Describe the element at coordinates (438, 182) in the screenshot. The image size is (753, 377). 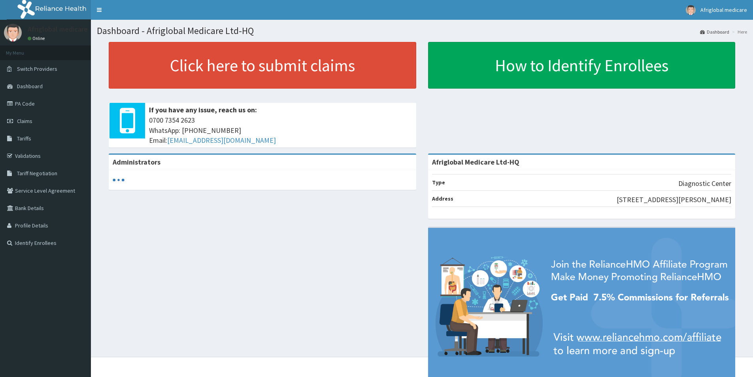
I see `b: Type` at that location.